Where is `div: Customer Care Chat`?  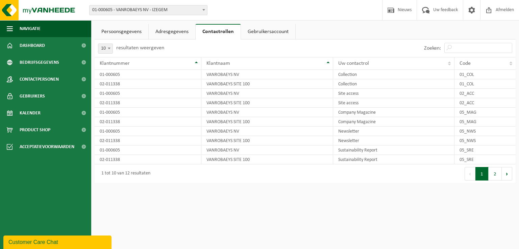 div: Customer Care Chat is located at coordinates (54, 8).